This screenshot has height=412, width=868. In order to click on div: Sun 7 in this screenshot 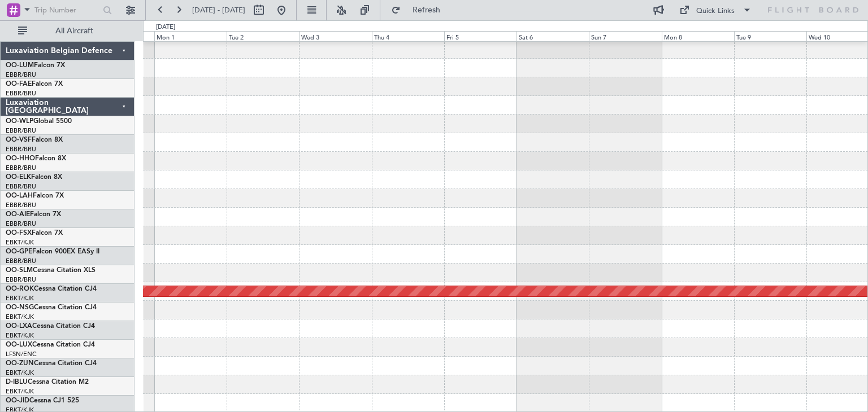, I will do `click(624, 36)`.